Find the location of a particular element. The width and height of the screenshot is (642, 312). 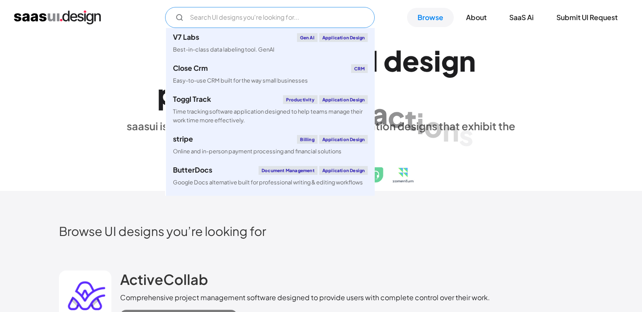

a: stripeBillingApplication DesignOnline and in-person payment processing and financial solutions is located at coordinates (270, 145).